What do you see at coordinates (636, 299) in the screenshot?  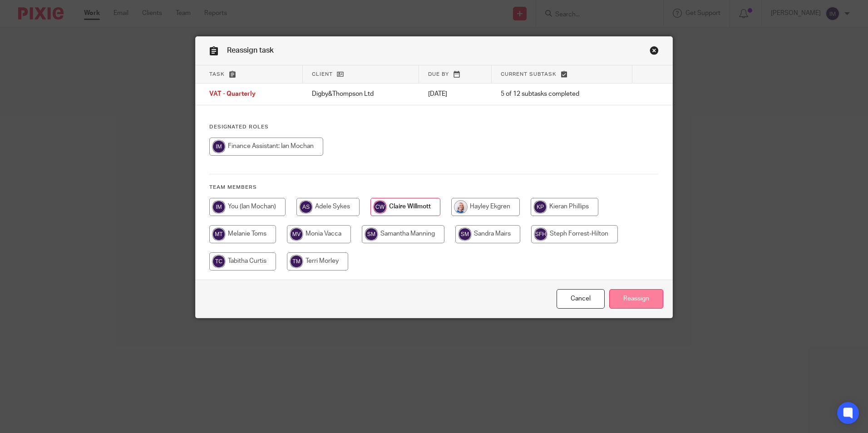 I see `input: Reassign` at bounding box center [636, 299].